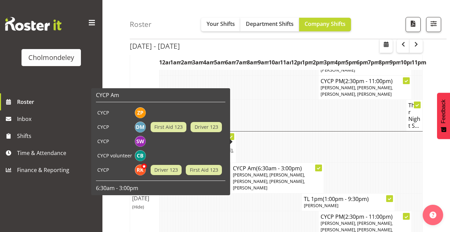 Image resolution: width=450 pixels, height=232 pixels. What do you see at coordinates (325, 25) in the screenshot?
I see `button: Company Shifts` at bounding box center [325, 25].